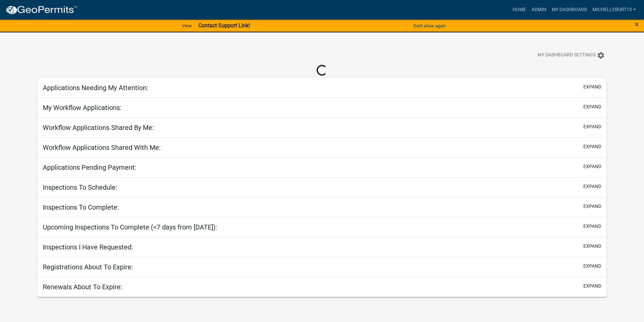 This screenshot has width=644, height=322. Describe the element at coordinates (88, 267) in the screenshot. I see `h5: Registrations About To Expire:` at that location.